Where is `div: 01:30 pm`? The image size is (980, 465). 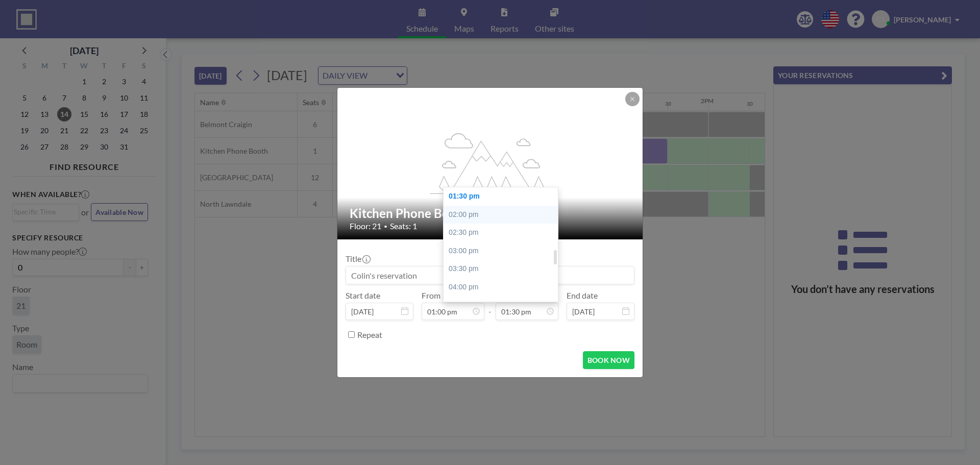
div: 01:30 pm is located at coordinates (503, 196).